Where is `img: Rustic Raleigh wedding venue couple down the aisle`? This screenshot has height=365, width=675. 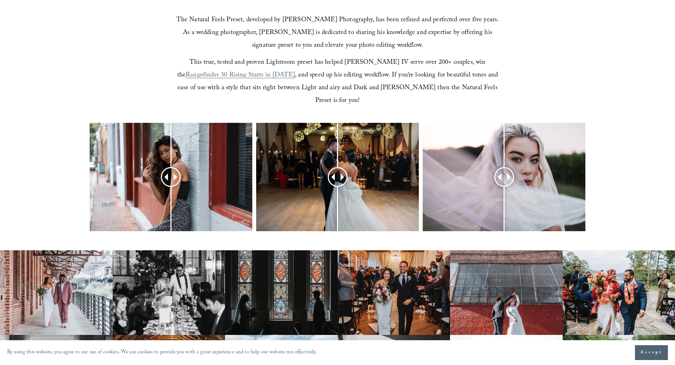 img: Rustic Raleigh wedding venue couple down the aisle is located at coordinates (394, 293).